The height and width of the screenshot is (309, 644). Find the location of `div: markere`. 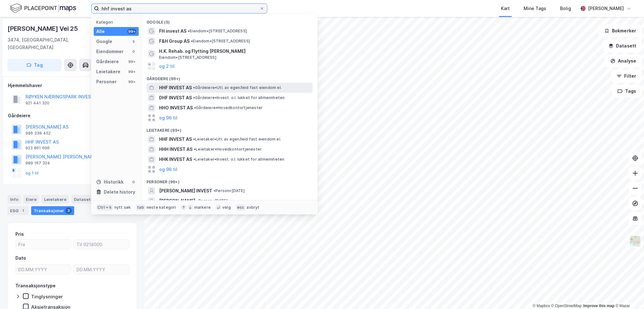

div: markere is located at coordinates (202, 207).